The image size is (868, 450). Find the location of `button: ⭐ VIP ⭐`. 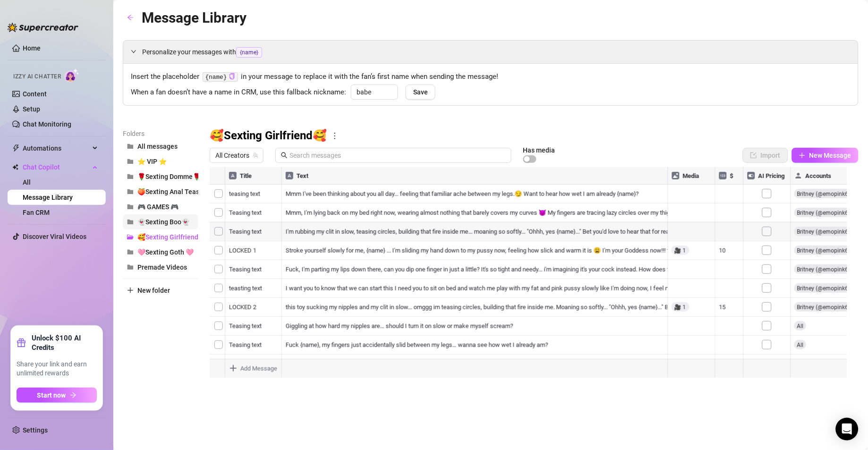

button: ⭐ VIP ⭐ is located at coordinates (161, 161).